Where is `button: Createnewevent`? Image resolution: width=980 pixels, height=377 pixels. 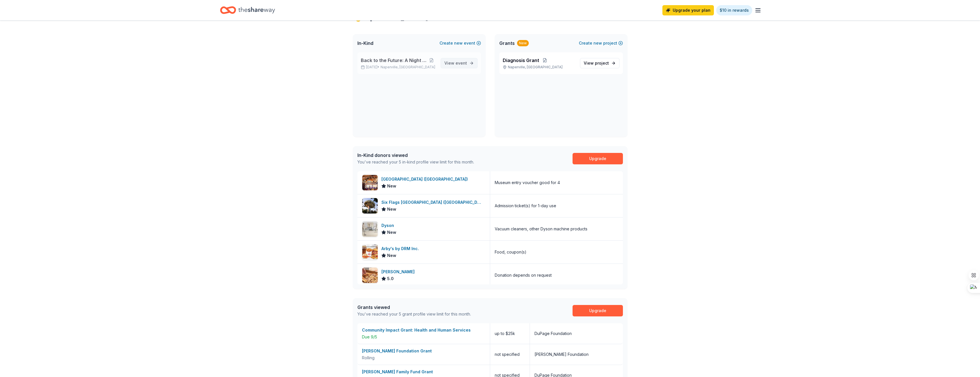
button: Createnewevent is located at coordinates (460, 43).